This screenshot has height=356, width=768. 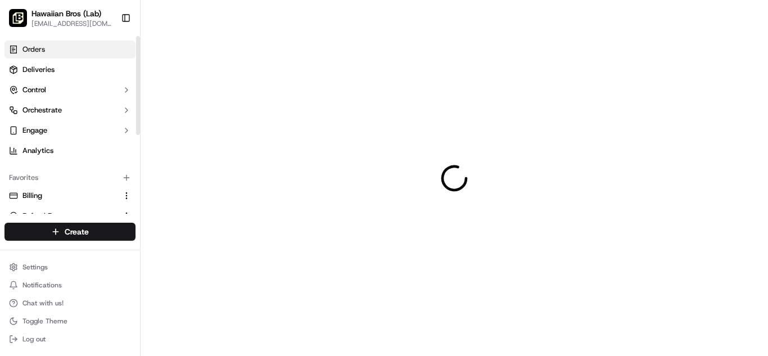 I want to click on input: Got a question? Start typing here..., so click(x=116, y=78).